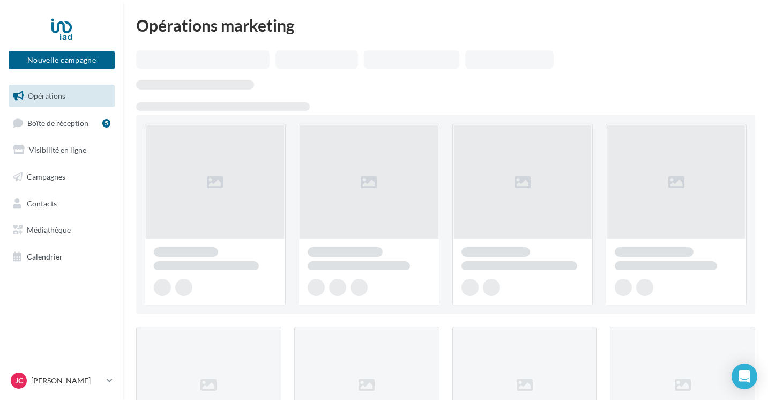  I want to click on span: Visibilité en ligne, so click(57, 149).